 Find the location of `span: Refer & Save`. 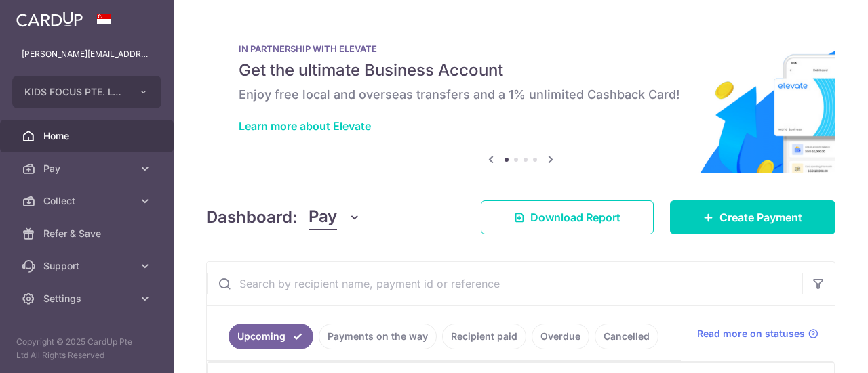

span: Refer & Save is located at coordinates (88, 234).